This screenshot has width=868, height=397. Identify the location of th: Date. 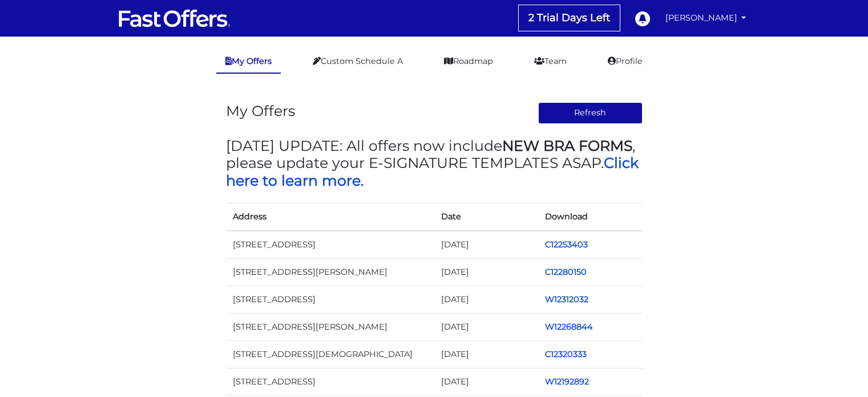
(486, 216).